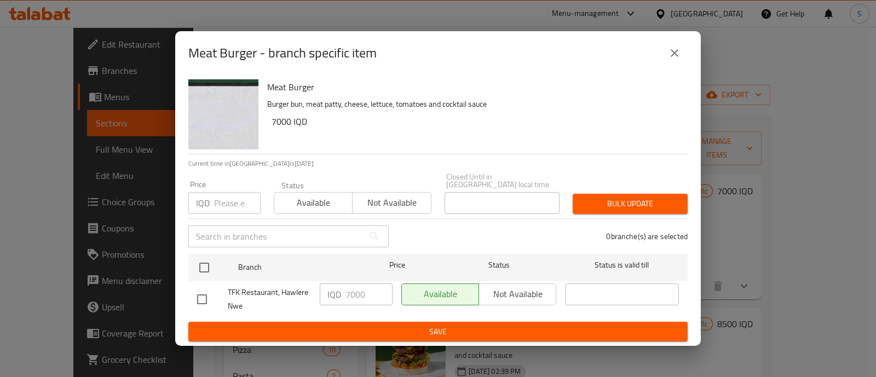 This screenshot has height=377, width=876. I want to click on button: Save, so click(438, 332).